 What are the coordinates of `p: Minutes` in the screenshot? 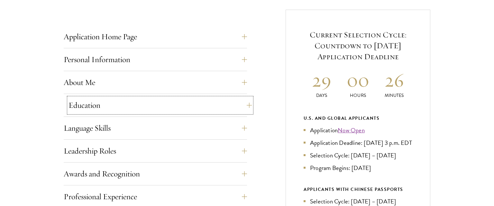 It's located at (394, 95).